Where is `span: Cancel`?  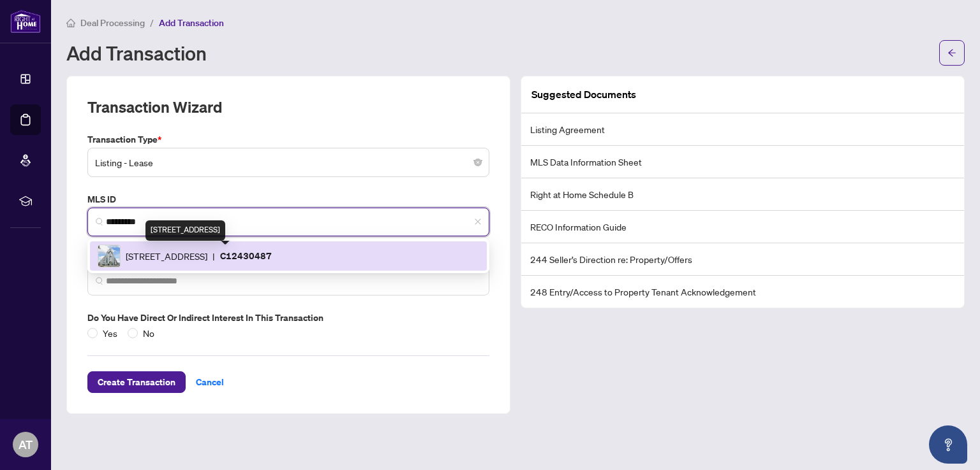
span: Cancel is located at coordinates (210, 383).